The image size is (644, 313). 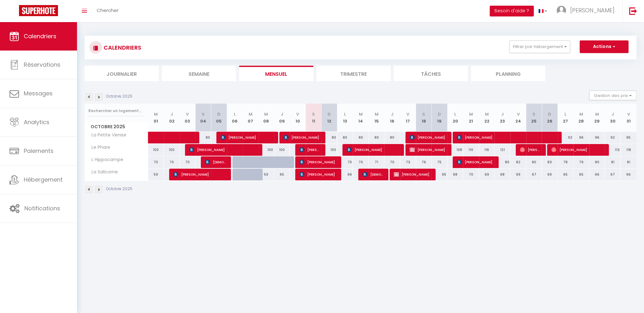 I want to click on div: 95, so click(x=629, y=138).